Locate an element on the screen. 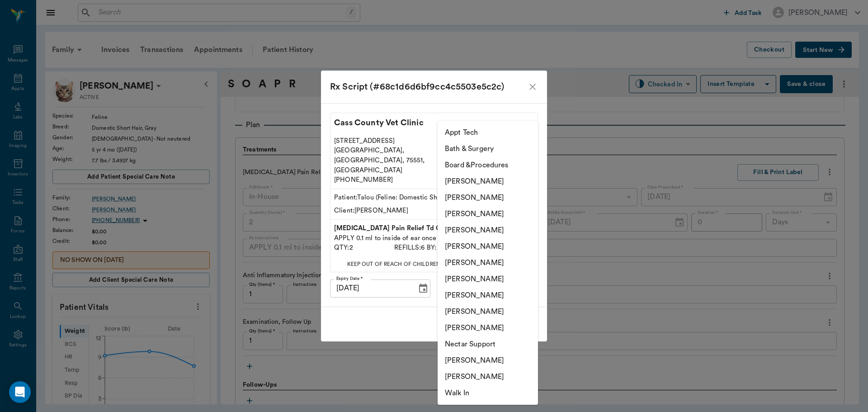 The width and height of the screenshot is (868, 412). li: Appt Tech is located at coordinates (488, 133).